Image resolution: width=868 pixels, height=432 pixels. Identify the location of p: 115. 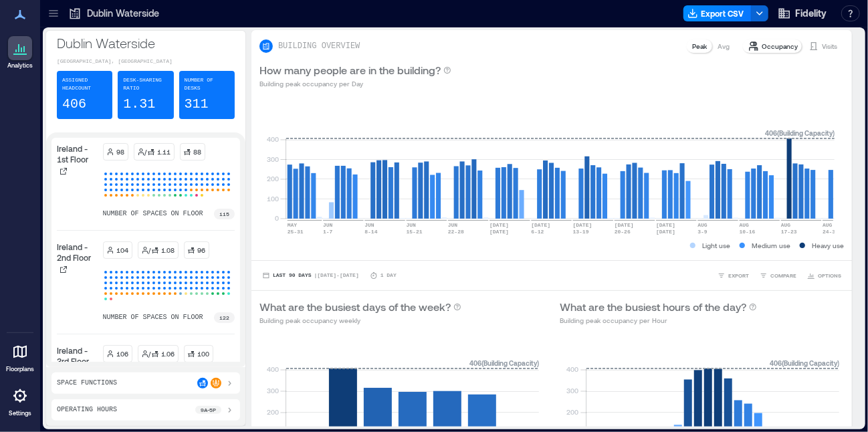
(224, 214).